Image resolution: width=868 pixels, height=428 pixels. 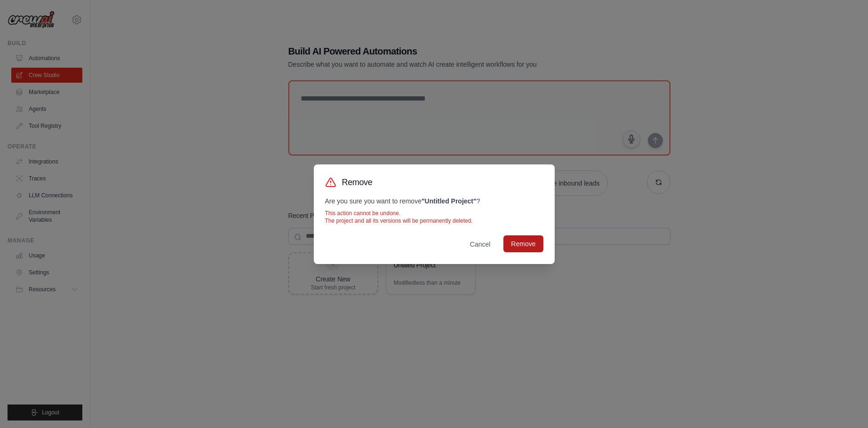 What do you see at coordinates (434, 201) in the screenshot?
I see `p: Are you sure you want to remove ?` at bounding box center [434, 201].